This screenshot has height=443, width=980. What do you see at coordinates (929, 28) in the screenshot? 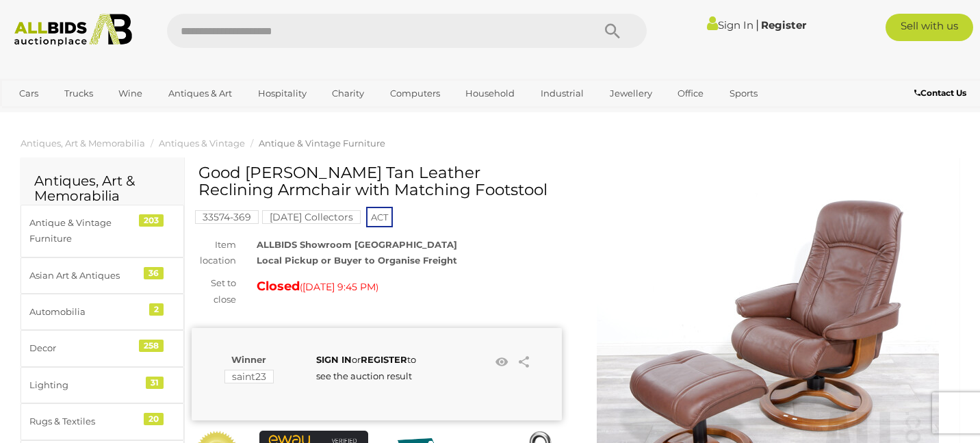
I see `a: Sell with us` at bounding box center [929, 28].